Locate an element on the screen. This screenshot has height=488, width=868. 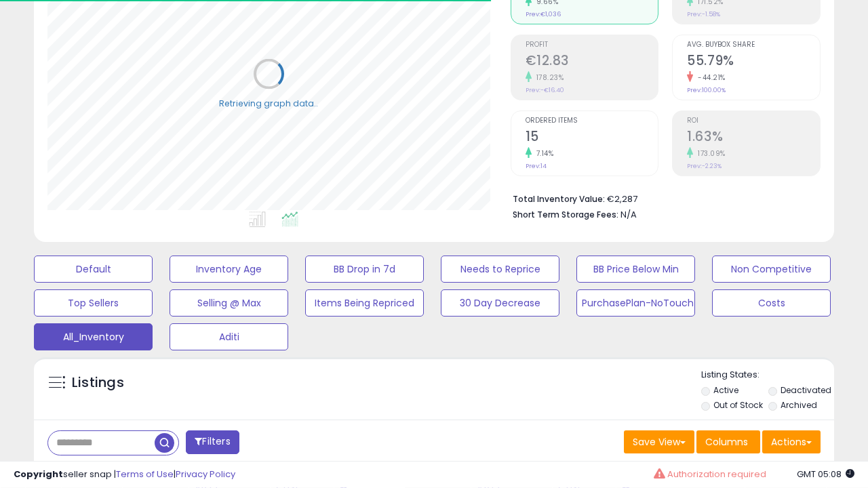
small: Prev: -2.23% is located at coordinates (704, 166).